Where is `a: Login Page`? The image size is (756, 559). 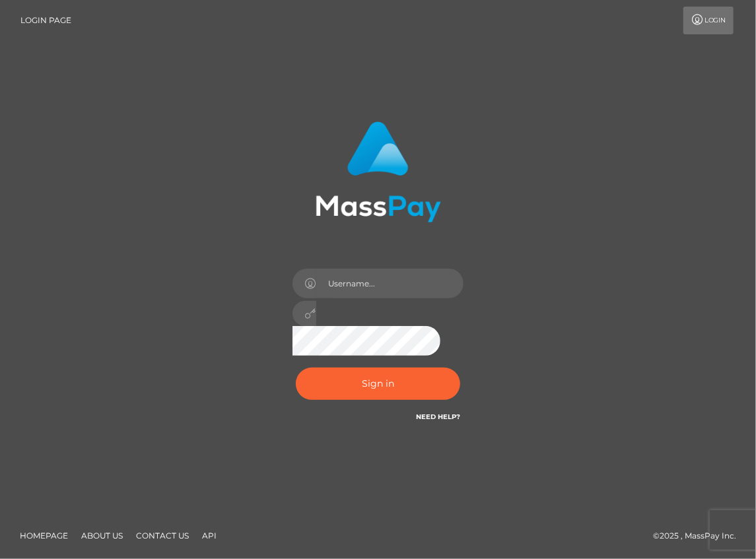
a: Login Page is located at coordinates (45, 20).